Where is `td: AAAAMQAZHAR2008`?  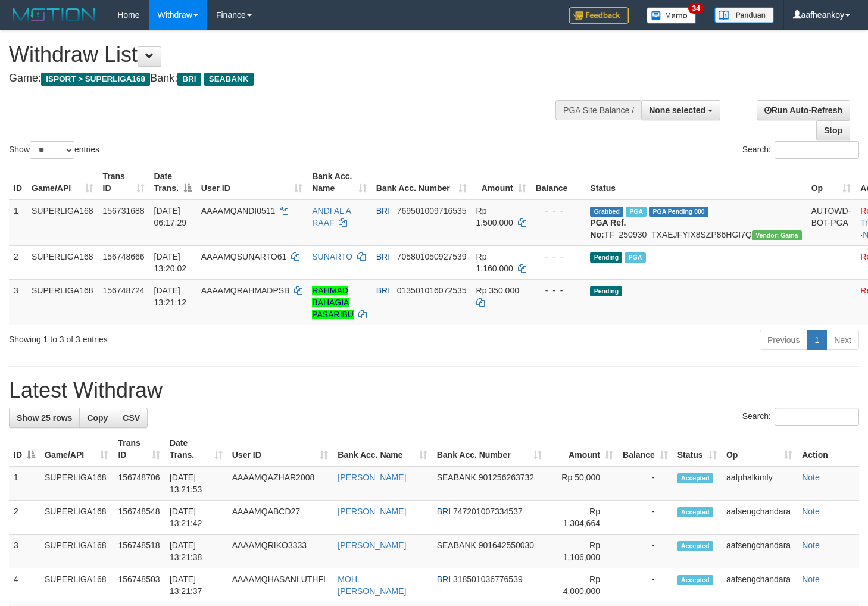
td: AAAAMQAZHAR2008 is located at coordinates (281, 483).